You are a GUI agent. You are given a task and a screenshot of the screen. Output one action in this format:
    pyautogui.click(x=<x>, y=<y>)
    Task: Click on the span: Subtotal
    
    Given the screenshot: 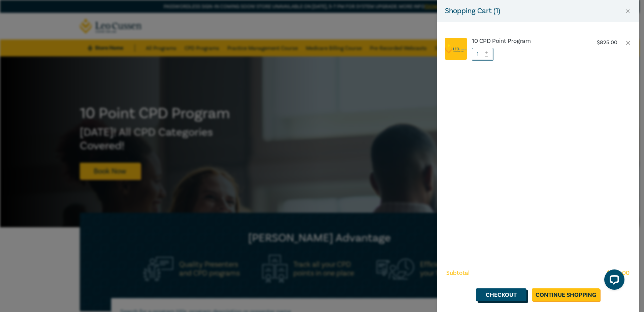 What is the action you would take?
    pyautogui.click(x=458, y=273)
    